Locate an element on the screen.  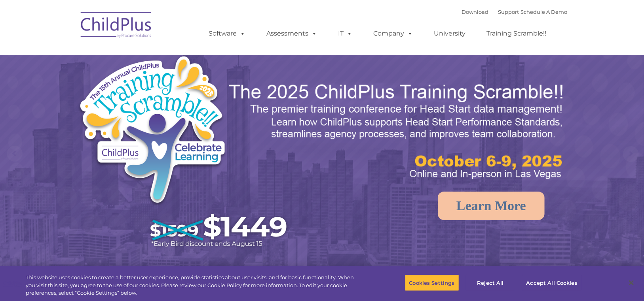
button: Close is located at coordinates (631, 283).